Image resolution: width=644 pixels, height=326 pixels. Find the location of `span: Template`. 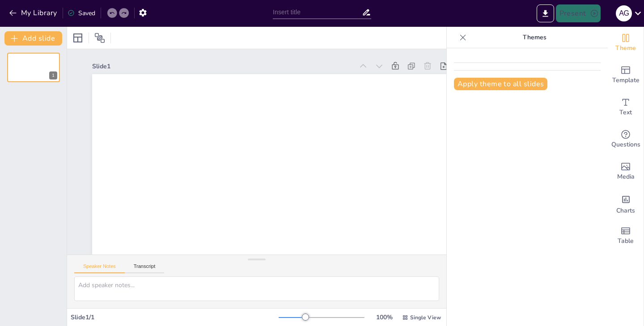

span: Template is located at coordinates (626, 81).